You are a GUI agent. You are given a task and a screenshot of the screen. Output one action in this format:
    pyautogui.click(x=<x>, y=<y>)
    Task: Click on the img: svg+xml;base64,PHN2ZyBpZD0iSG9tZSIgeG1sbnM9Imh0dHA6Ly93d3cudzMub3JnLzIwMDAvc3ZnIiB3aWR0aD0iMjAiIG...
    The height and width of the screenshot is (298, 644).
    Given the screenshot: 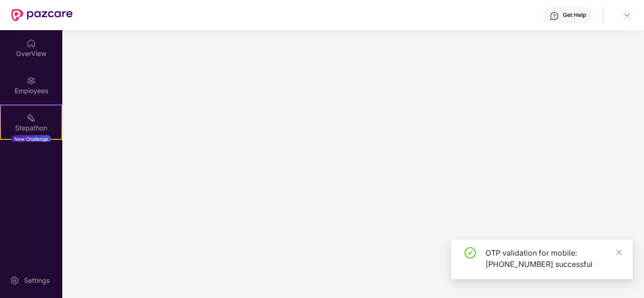 What is the action you would take?
    pyautogui.click(x=31, y=43)
    